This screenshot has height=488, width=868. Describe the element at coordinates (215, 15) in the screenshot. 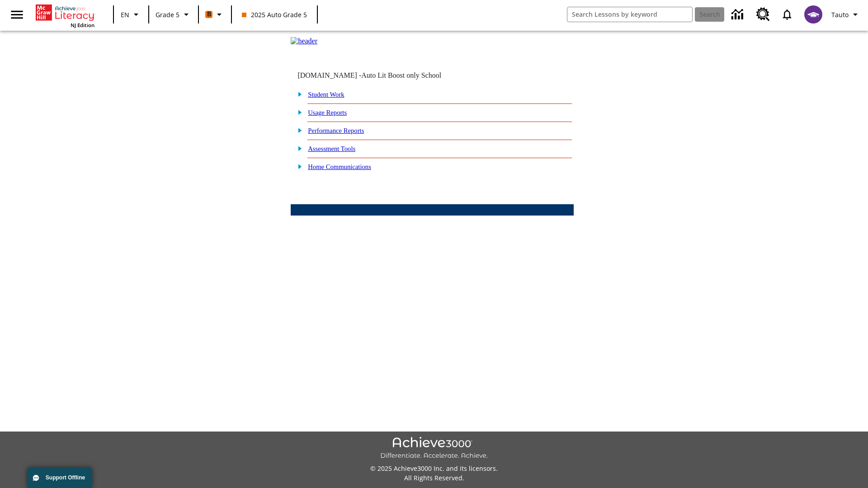

I see `button: Boost Class color is orange. Change class color` at that location.